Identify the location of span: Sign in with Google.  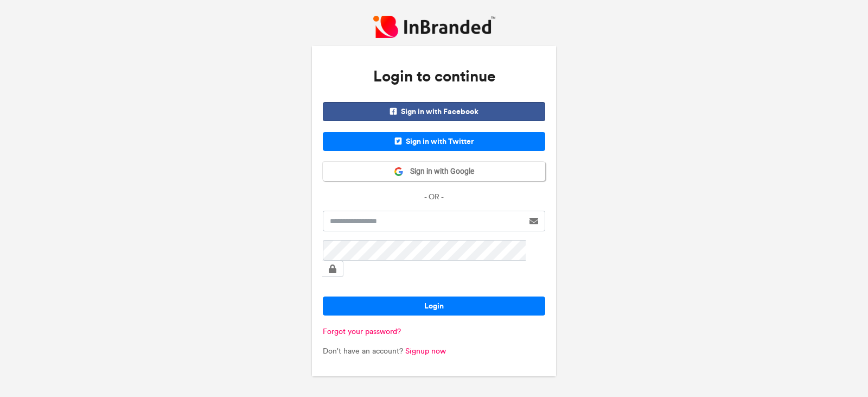
(439, 171).